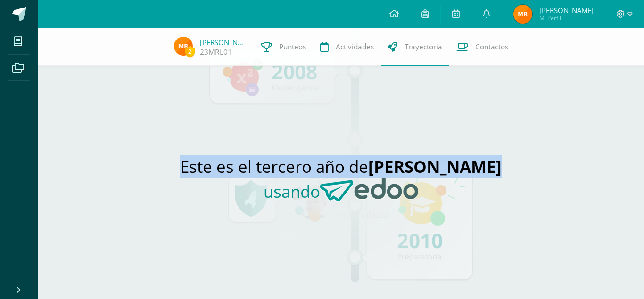 Image resolution: width=644 pixels, height=299 pixels. What do you see at coordinates (292, 46) in the screenshot?
I see `span: Punteos` at bounding box center [292, 46].